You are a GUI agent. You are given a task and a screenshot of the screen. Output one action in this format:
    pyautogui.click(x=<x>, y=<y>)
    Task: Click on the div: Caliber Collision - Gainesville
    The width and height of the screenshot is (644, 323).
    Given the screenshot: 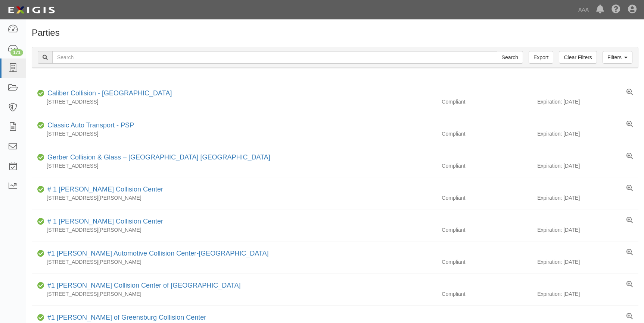 What is the action you would take?
    pyautogui.click(x=108, y=93)
    